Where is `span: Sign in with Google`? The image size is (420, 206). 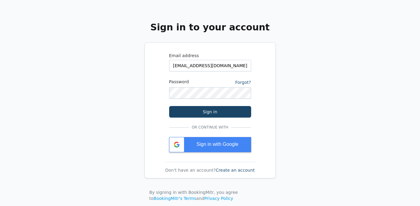 span: Sign in with Google is located at coordinates (218, 144).